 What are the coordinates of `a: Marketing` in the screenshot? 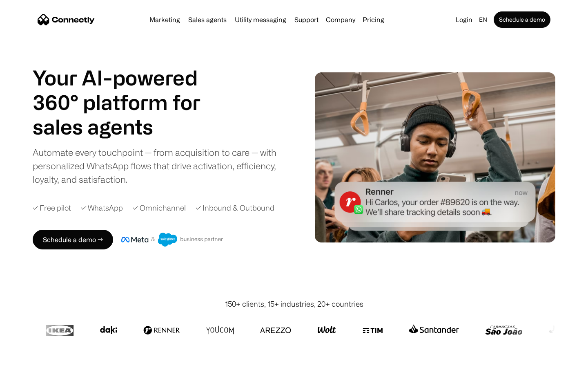 It's located at (165, 20).